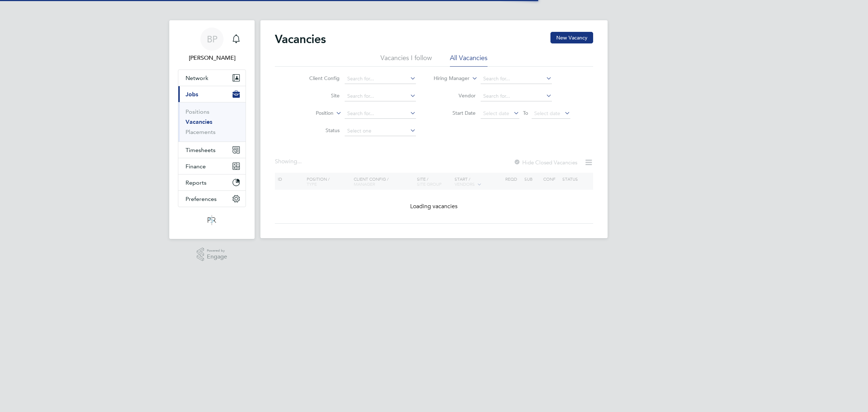  I want to click on span: Reports, so click(196, 182).